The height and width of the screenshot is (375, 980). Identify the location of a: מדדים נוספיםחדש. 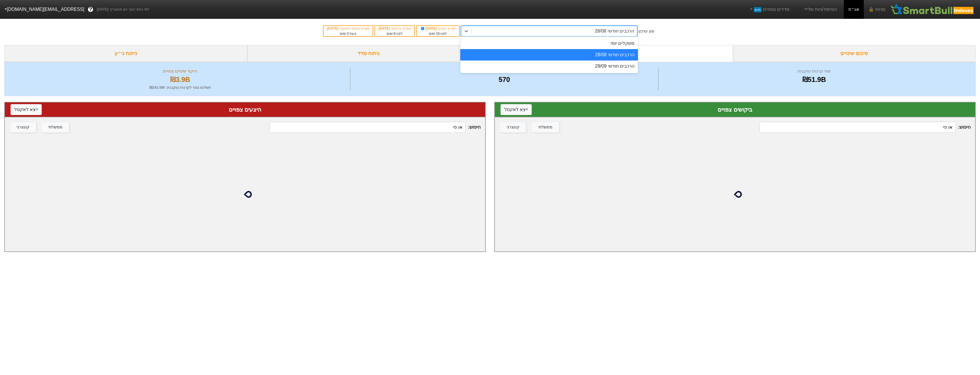
(769, 10).